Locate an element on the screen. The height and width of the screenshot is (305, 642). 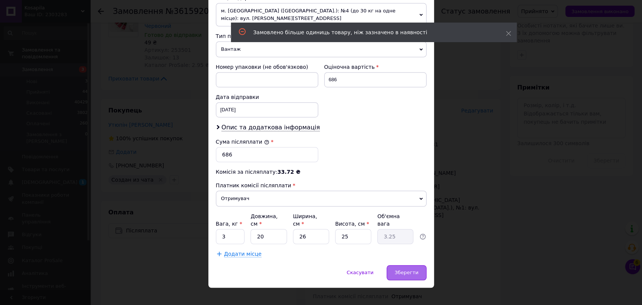
div: Номер упаковки (не обов'язково) is located at coordinates (267, 67).